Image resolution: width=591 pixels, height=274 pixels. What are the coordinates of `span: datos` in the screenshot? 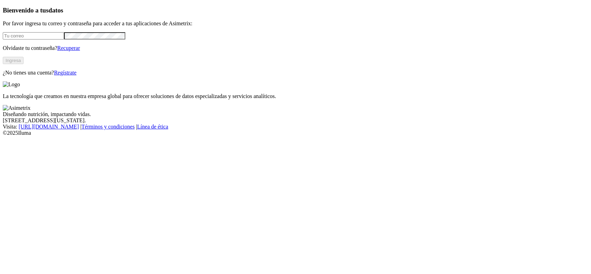 It's located at (56, 10).